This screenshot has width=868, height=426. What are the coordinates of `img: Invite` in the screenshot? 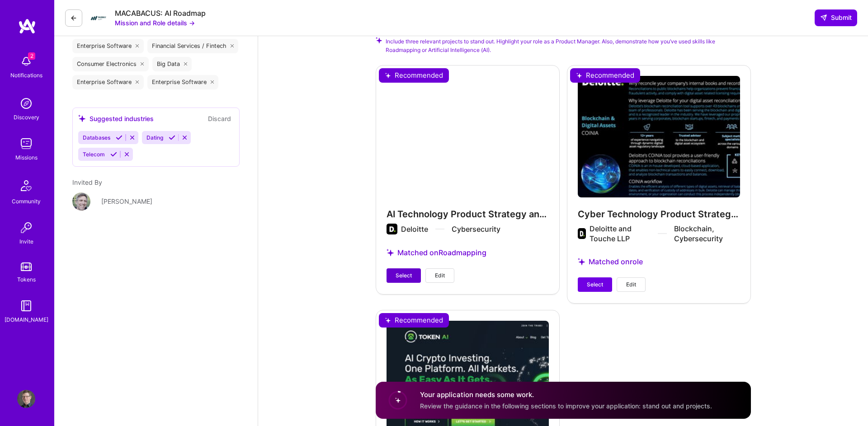 It's located at (27, 227).